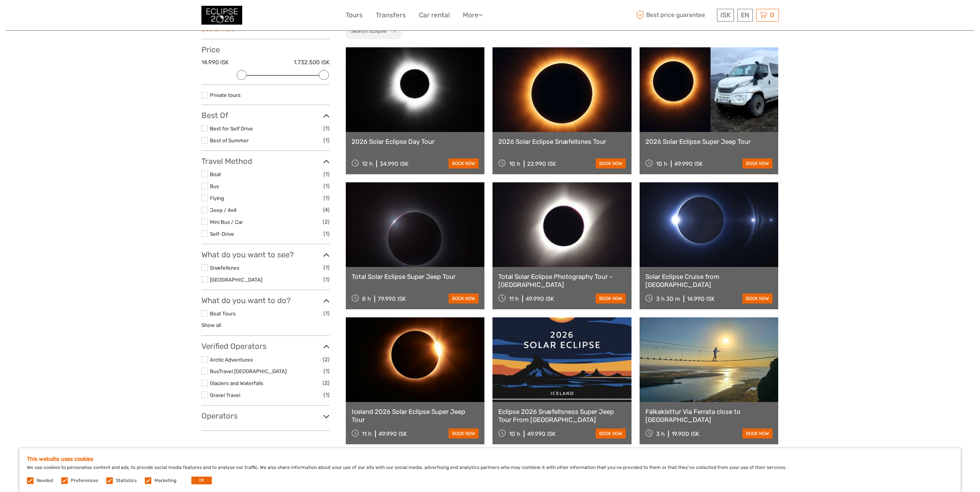 This screenshot has width=980, height=492. Describe the element at coordinates (415, 277) in the screenshot. I see `a: Total Solar Eclipse Super Jeep Tour` at that location.